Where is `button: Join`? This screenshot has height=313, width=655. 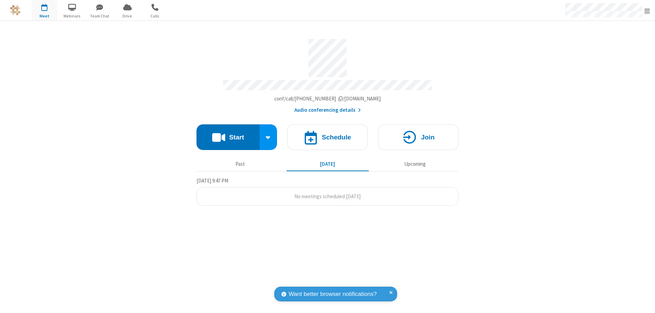
button: Join is located at coordinates (418, 137).